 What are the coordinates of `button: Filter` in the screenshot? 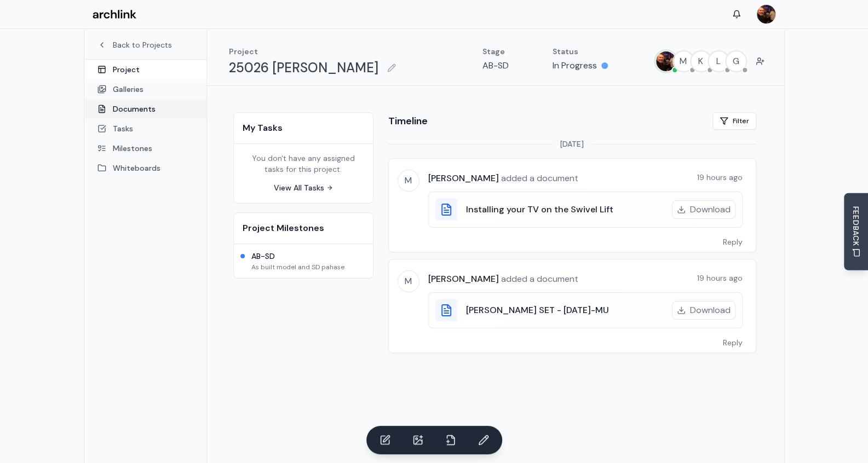 It's located at (734, 121).